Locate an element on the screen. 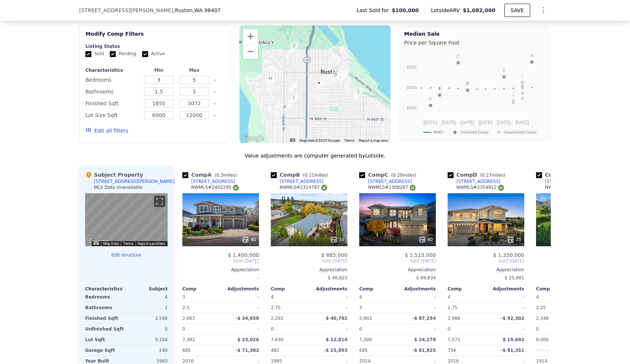 The image size is (630, 364). button: SAVE is located at coordinates (517, 10).